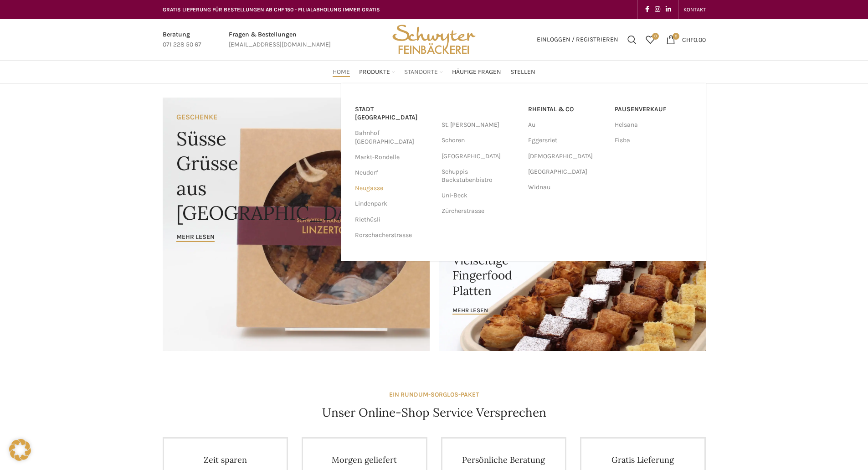  What do you see at coordinates (365, 460) in the screenshot?
I see `h4: Morgen geliefert` at bounding box center [365, 460].